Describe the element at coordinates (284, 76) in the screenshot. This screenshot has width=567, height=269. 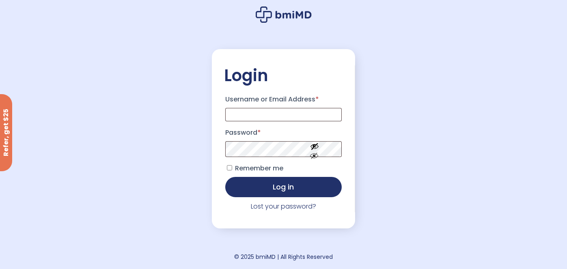
I see `h2: Login` at that location.